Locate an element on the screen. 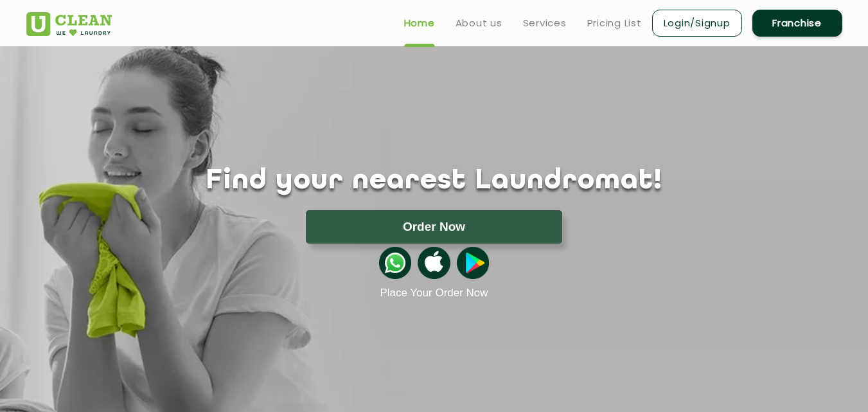 Image resolution: width=868 pixels, height=412 pixels. a: Franchise is located at coordinates (798, 23).